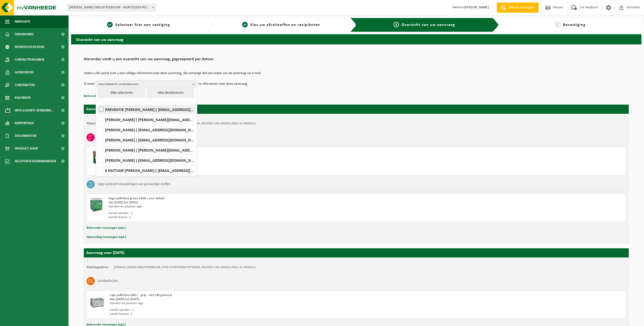 The image size is (644, 326). I want to click on img: PB-LB-0680-HPE-GY-01.png, so click(97, 301).